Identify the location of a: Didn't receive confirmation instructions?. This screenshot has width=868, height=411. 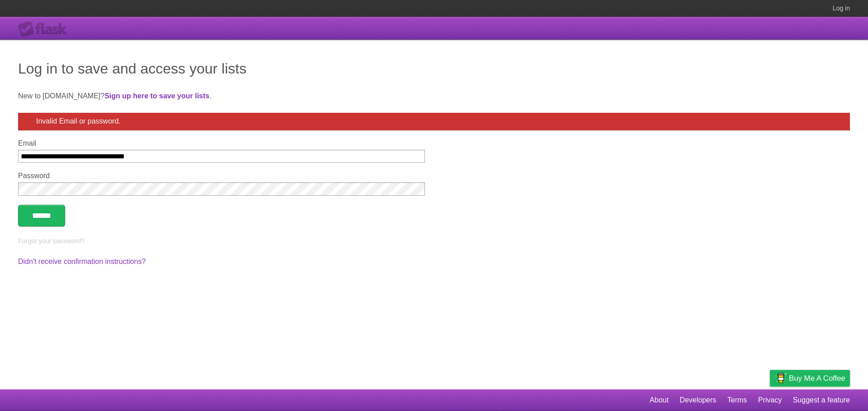
(82, 262).